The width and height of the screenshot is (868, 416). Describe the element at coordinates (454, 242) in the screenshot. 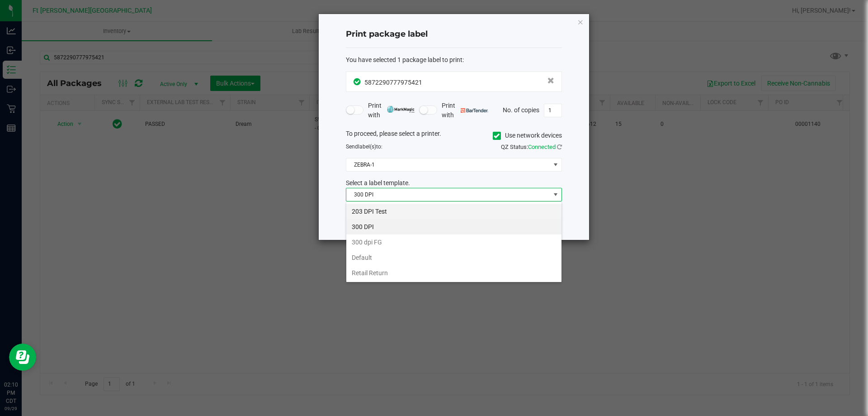

I see `li: 300 dpi FG` at that location.